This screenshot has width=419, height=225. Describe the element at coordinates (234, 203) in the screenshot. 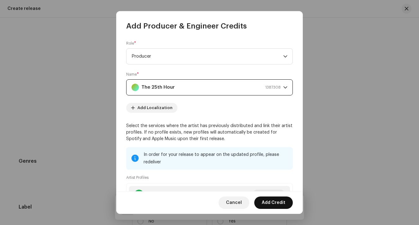

I see `button: Cancel` at that location.